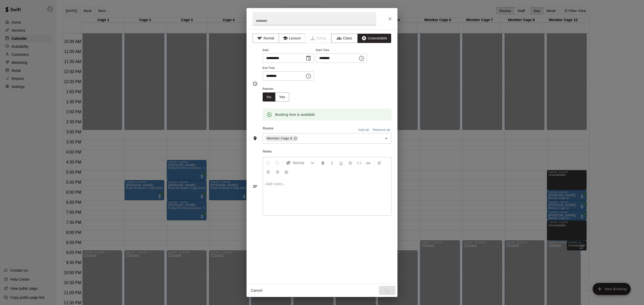 The image size is (644, 305). What do you see at coordinates (390, 19) in the screenshot?
I see `button: Close` at bounding box center [390, 19].